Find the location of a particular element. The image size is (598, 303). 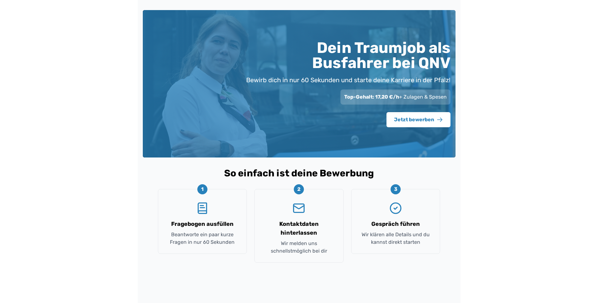

div: 3 is located at coordinates (395, 189).